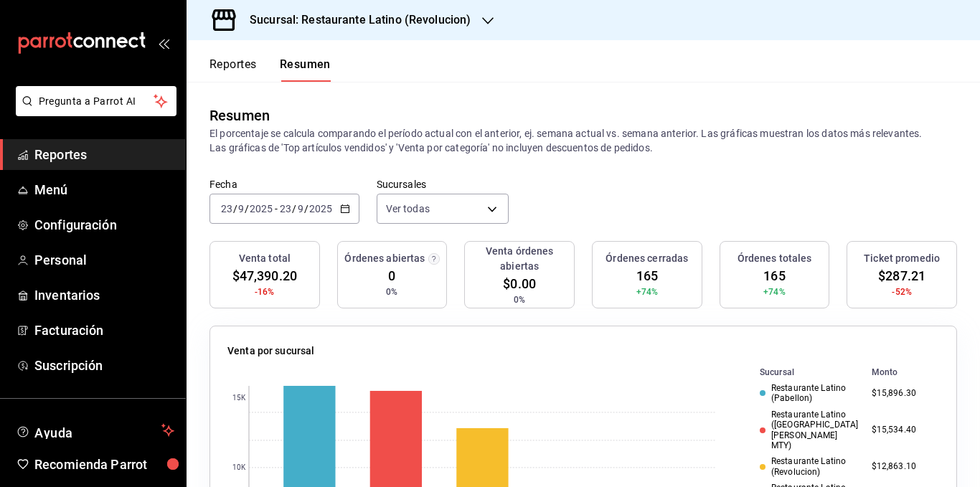 The width and height of the screenshot is (980, 487). What do you see at coordinates (284, 184) in the screenshot?
I see `label: Fecha` at bounding box center [284, 184].